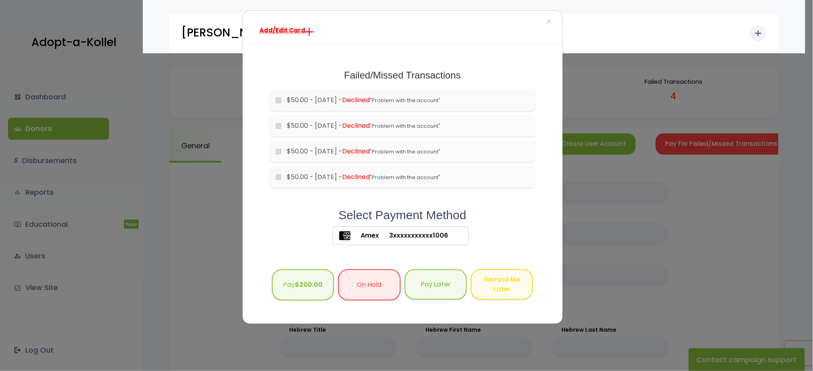 This screenshot has width=813, height=371. What do you see at coordinates (369, 285) in the screenshot?
I see `button: On Hold` at bounding box center [369, 285].